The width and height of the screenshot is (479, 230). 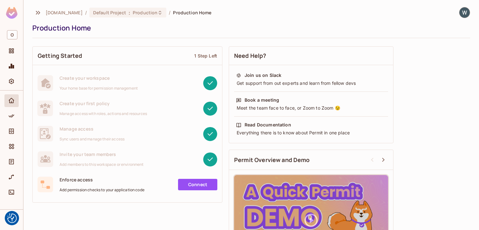 What do you see at coordinates (102, 154) in the screenshot?
I see `span: Invite your team members` at bounding box center [102, 154].